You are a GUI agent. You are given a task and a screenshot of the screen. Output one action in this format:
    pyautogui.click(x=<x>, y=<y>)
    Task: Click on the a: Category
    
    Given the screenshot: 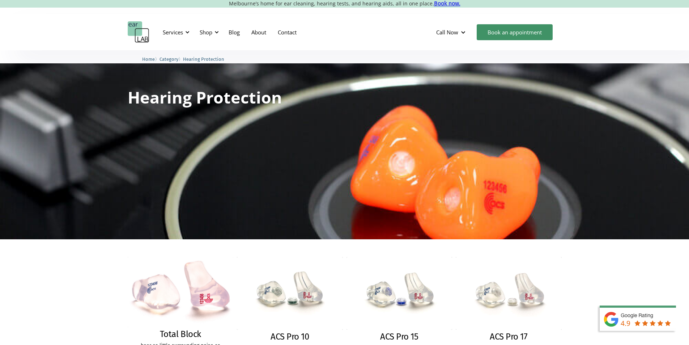 What is the action you would take?
    pyautogui.click(x=169, y=59)
    